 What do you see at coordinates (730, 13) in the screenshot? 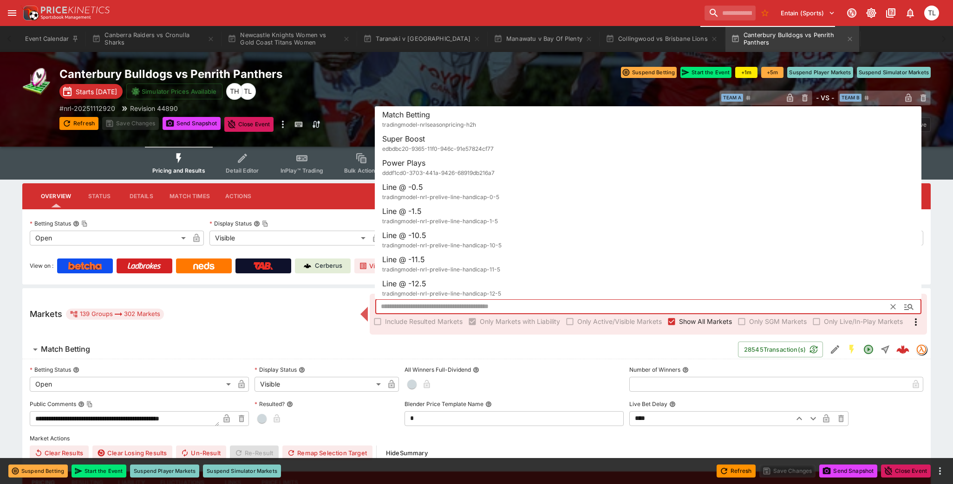
I see `input: search` at bounding box center [730, 13].